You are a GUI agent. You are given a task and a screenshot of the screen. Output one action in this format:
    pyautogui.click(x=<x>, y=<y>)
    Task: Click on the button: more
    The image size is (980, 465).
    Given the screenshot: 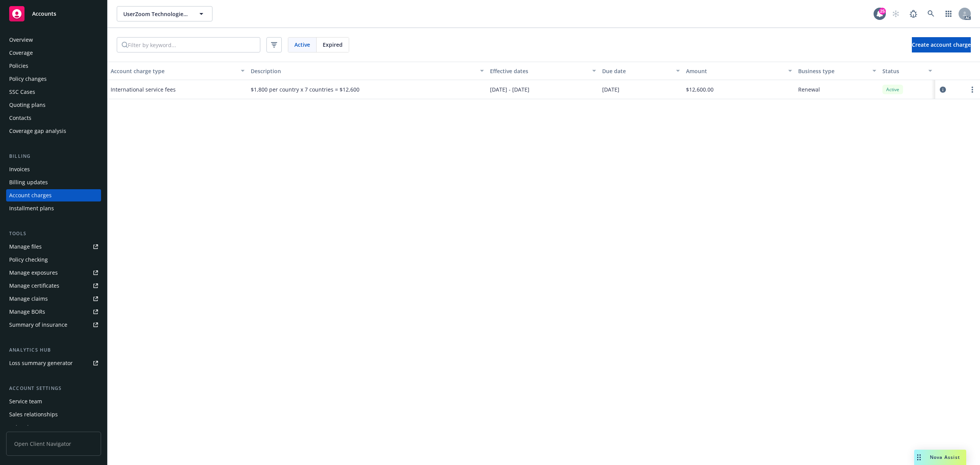 What is the action you would take?
    pyautogui.click(x=973, y=89)
    